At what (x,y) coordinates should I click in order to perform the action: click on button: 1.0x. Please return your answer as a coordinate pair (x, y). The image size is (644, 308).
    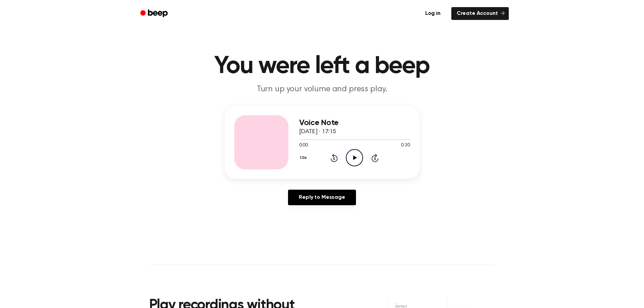
    Looking at the image, I should click on (304, 158).